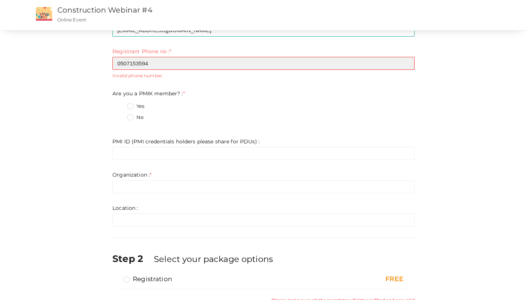  Describe the element at coordinates (132, 259) in the screenshot. I see `label: Step 2` at that location.